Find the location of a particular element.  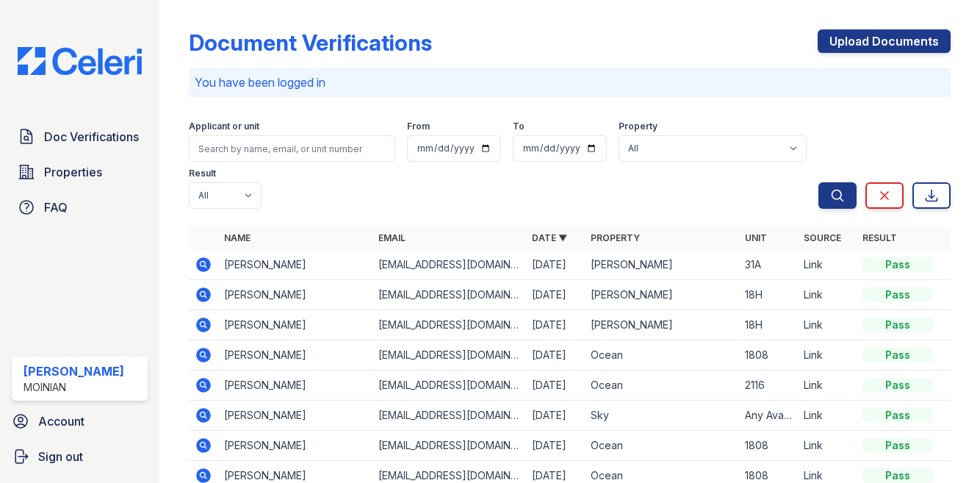

p: You have been logged in is located at coordinates (569, 82).